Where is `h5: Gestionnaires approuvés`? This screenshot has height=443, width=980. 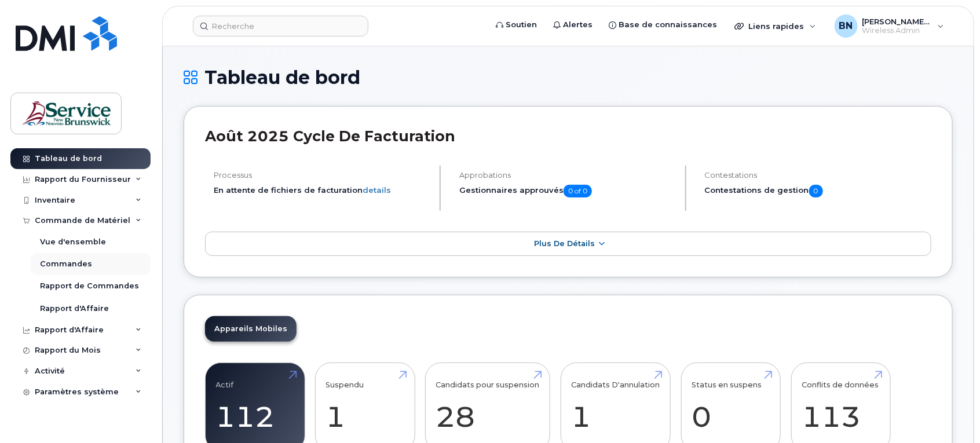
h5: Gestionnaires approuvés is located at coordinates (567, 191).